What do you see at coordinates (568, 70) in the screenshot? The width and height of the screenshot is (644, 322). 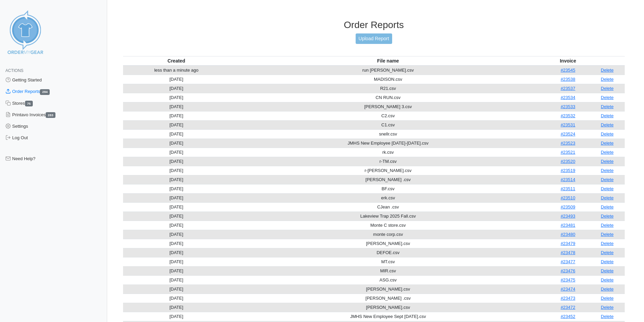 I see `a: #23545` at bounding box center [568, 70].